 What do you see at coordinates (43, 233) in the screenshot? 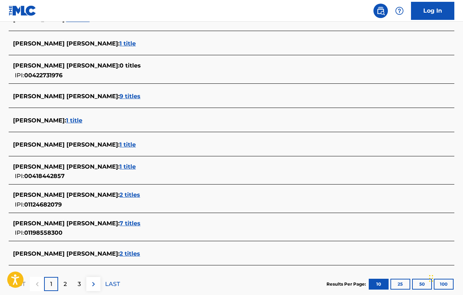
I see `span: 01198558300` at bounding box center [43, 233].